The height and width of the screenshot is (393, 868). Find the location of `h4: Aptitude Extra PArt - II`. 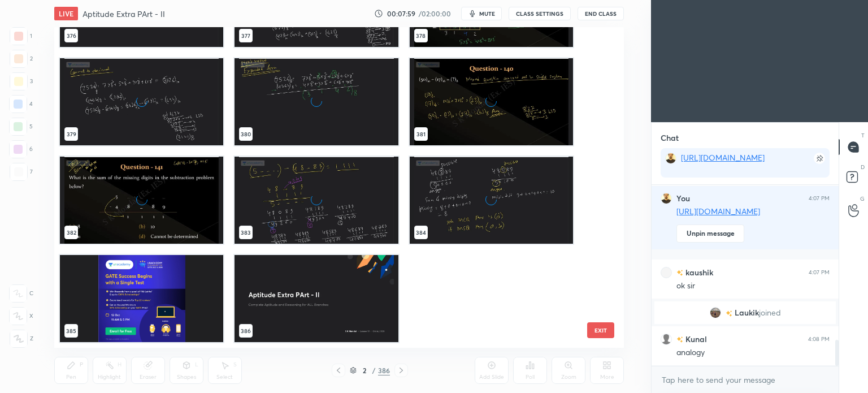

h4: Aptitude Extra PArt - II is located at coordinates (124, 14).